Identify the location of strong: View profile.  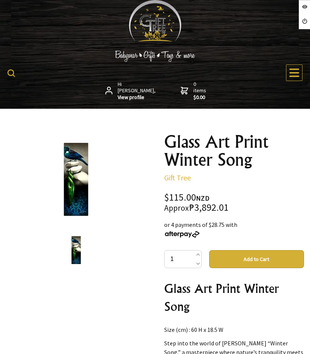
(137, 98).